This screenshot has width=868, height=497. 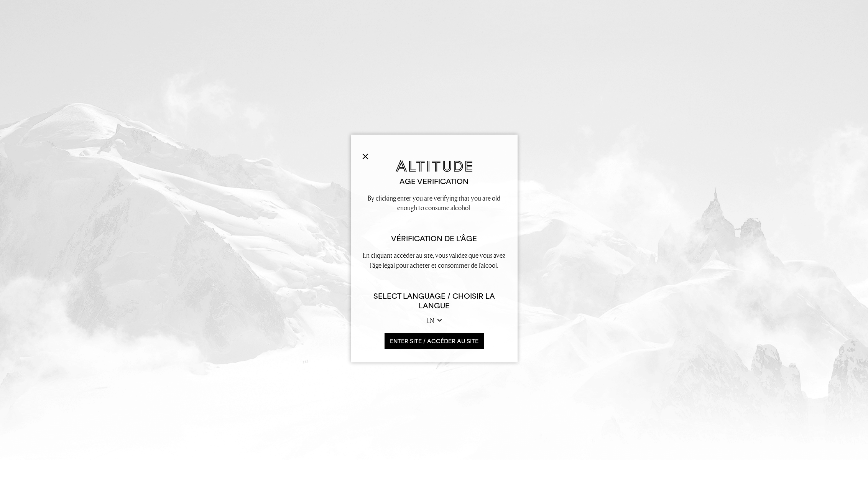 I want to click on p: En cliquant accéder au site, vous validez que vous avez l’âge légal pour acheter et consommer de ..., so click(x=434, y=260).